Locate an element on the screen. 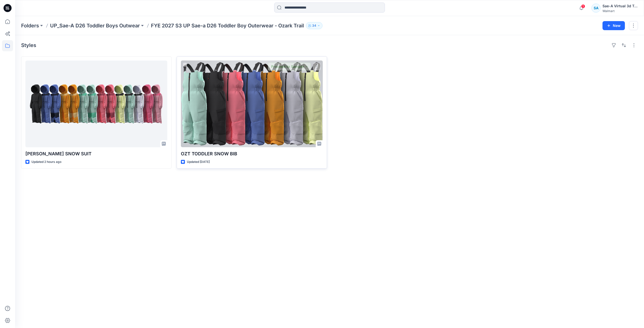 Image resolution: width=644 pixels, height=328 pixels. a: Folders is located at coordinates (30, 26).